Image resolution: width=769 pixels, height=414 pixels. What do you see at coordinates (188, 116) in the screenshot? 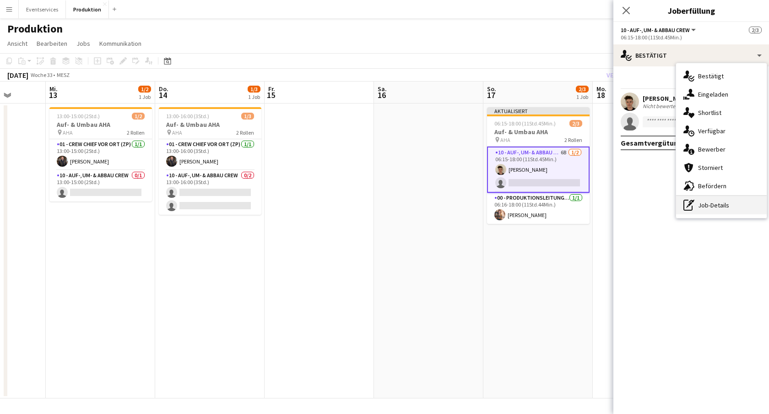
I see `span: 13:00-16:00 (3Std.)` at bounding box center [188, 116].